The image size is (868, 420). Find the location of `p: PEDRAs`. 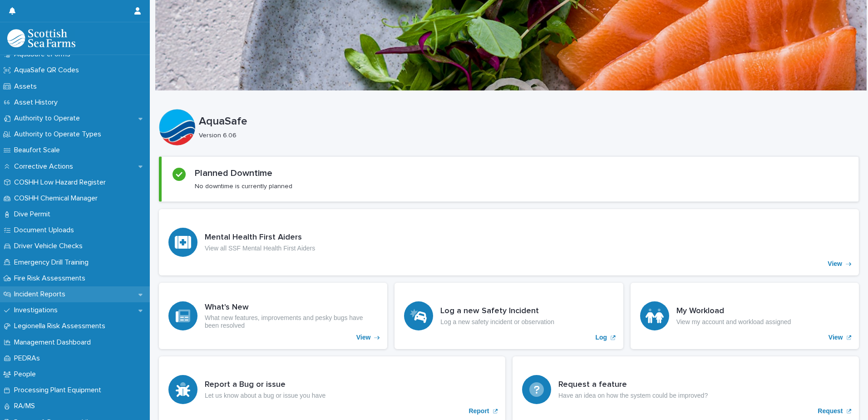

p: PEDRAs is located at coordinates (29, 358).